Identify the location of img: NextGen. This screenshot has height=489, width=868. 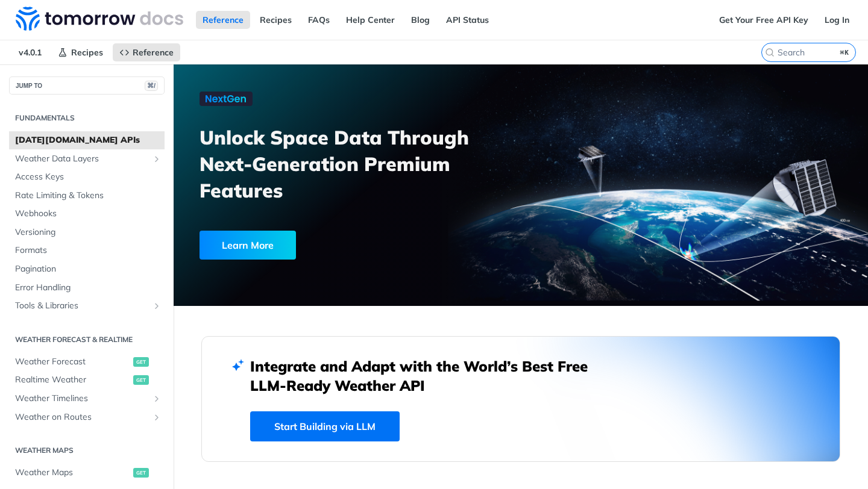
(226, 99).